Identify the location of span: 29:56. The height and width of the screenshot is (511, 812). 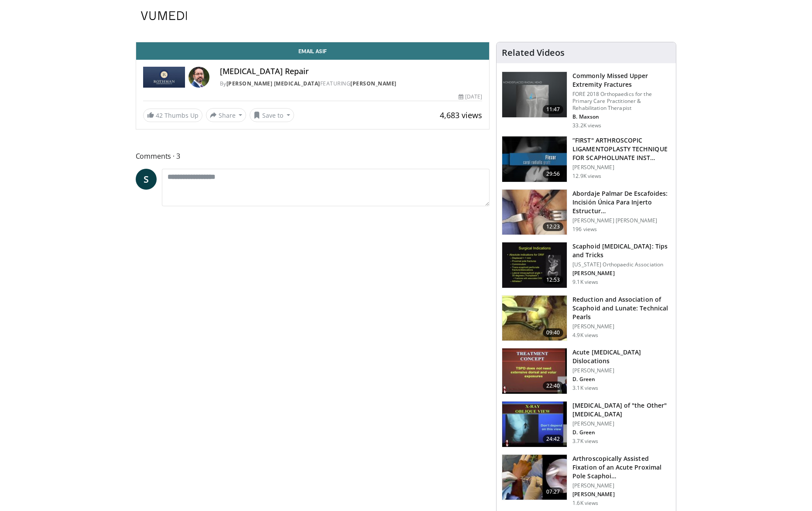
(553, 174).